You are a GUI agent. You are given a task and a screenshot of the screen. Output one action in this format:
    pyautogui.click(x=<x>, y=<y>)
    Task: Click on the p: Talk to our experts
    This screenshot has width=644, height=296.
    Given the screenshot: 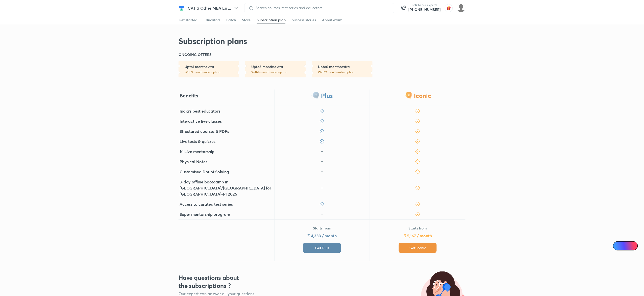 What is the action you would take?
    pyautogui.click(x=425, y=5)
    